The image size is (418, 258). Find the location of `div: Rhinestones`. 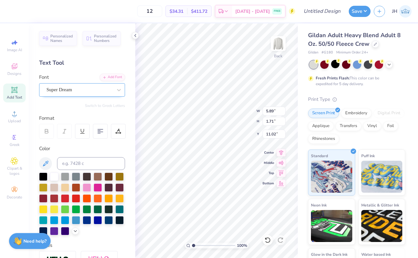

div: Rhinestones is located at coordinates (323, 139).